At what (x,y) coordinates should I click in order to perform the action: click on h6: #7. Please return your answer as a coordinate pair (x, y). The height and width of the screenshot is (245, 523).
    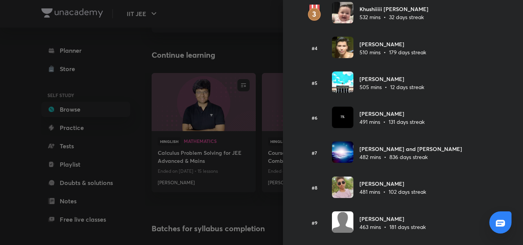
    Looking at the image, I should click on (314, 153).